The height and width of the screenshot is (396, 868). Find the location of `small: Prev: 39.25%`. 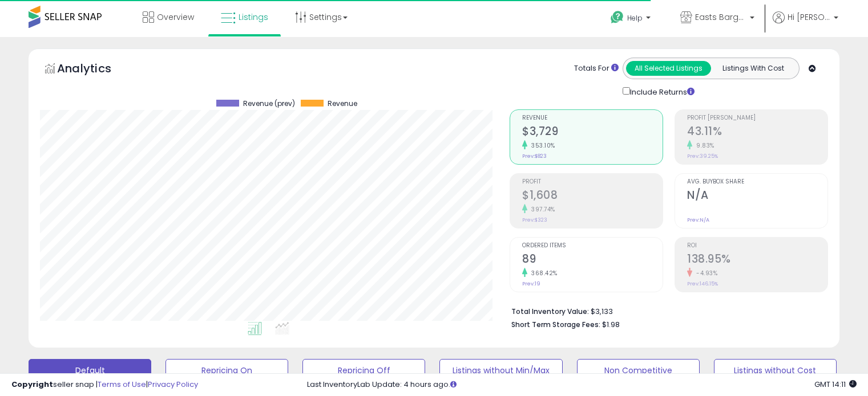

small: Prev: 39.25% is located at coordinates (703, 156).